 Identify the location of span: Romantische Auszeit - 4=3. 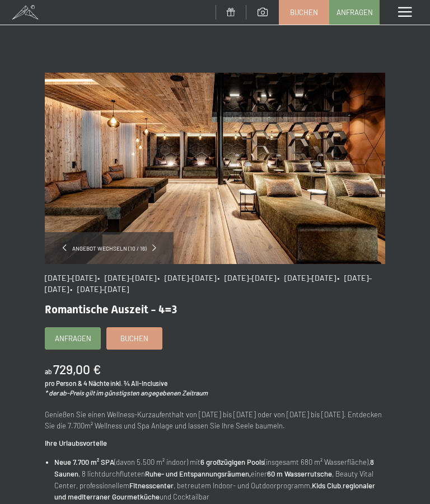
(110, 310).